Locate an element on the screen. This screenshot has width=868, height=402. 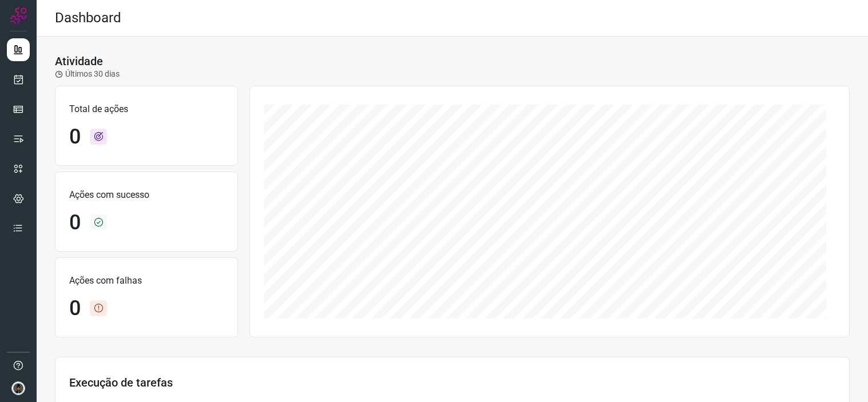
img: d44150f10045ac5288e451a80f22ca79.png is located at coordinates (18, 388).